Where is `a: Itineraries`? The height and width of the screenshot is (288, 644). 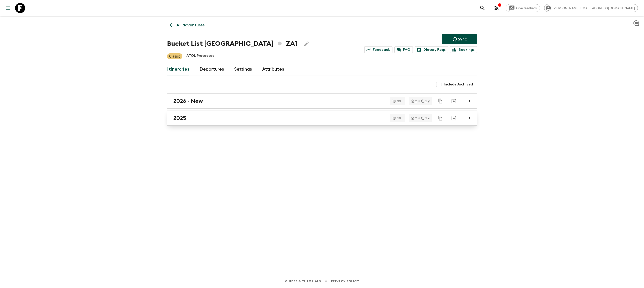
a: Itineraries is located at coordinates (178, 69).